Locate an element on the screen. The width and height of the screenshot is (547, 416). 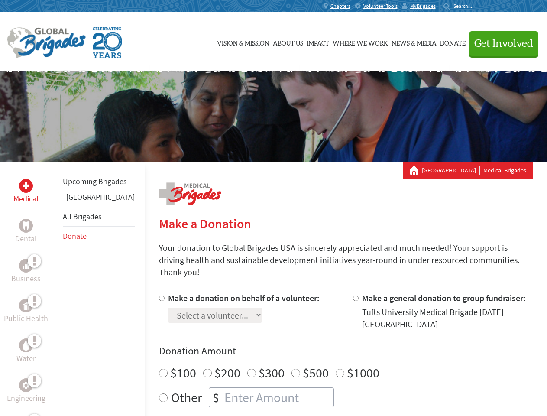
p: Dental is located at coordinates (26, 239).